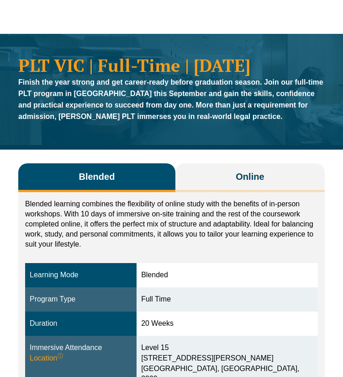 This screenshot has width=343, height=377. I want to click on span: Online, so click(250, 176).